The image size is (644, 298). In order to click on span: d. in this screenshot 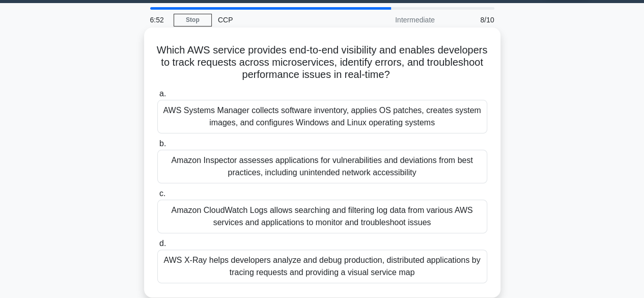, I will do `click(162, 243)`.